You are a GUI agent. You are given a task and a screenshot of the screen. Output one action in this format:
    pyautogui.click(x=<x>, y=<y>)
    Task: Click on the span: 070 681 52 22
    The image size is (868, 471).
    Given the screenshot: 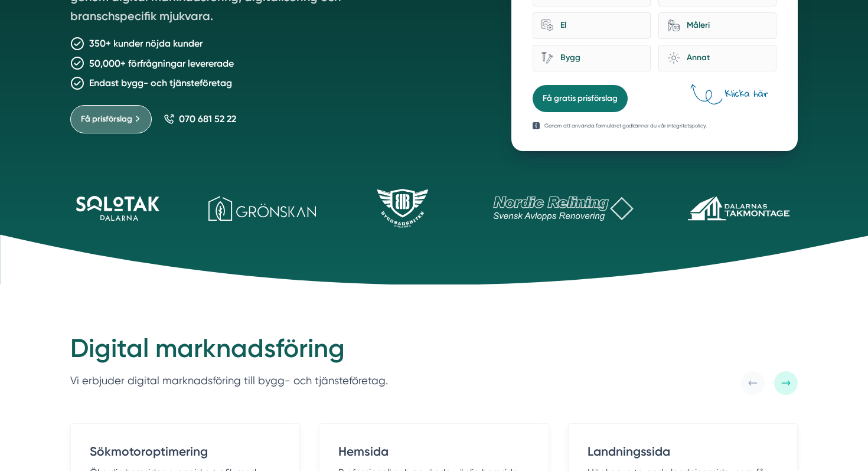 What is the action you would take?
    pyautogui.click(x=207, y=119)
    